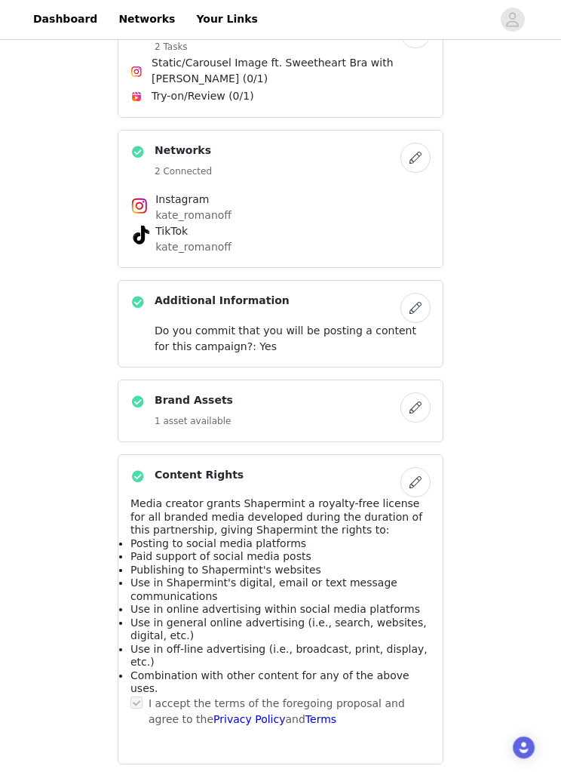 The width and height of the screenshot is (561, 772). Describe the element at coordinates (523, 747) in the screenshot. I see `div: Open Intercom Messenger` at that location.